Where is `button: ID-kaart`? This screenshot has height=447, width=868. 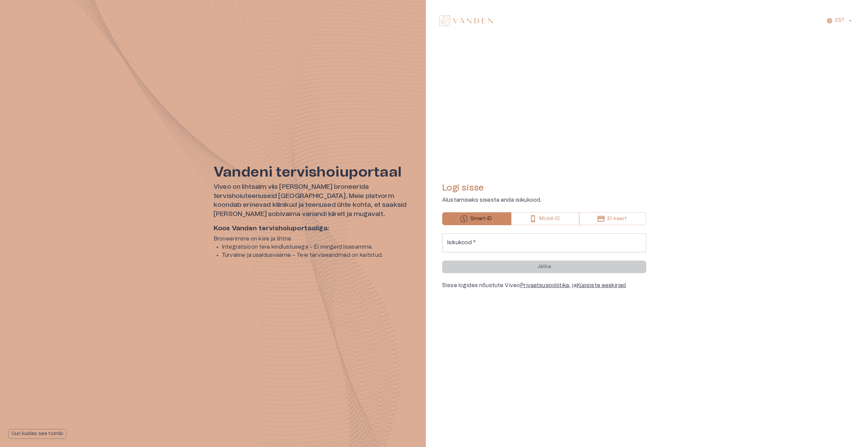
button: ID-kaart is located at coordinates (612, 219).